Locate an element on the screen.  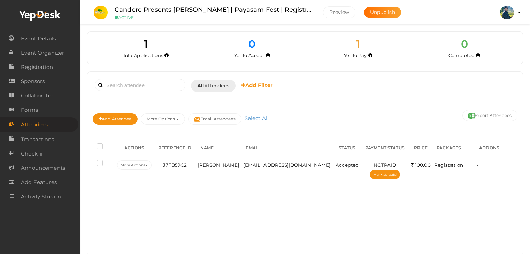
img: excel.svg is located at coordinates (471, 116).